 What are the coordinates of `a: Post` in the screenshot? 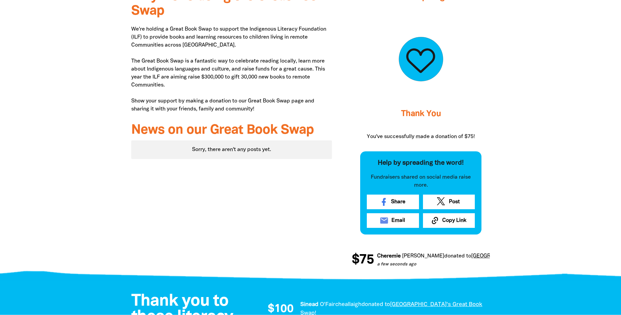 It's located at (449, 202).